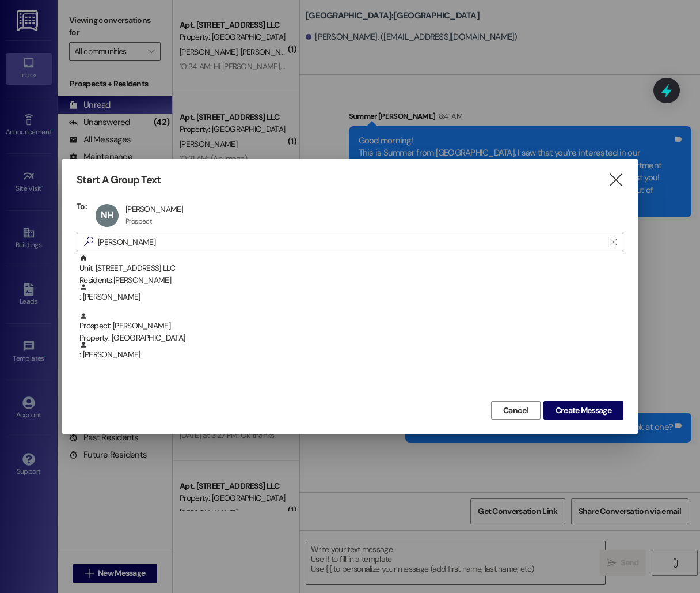  What do you see at coordinates (139, 221) in the screenshot?
I see `div: Prospect` at bounding box center [139, 221].